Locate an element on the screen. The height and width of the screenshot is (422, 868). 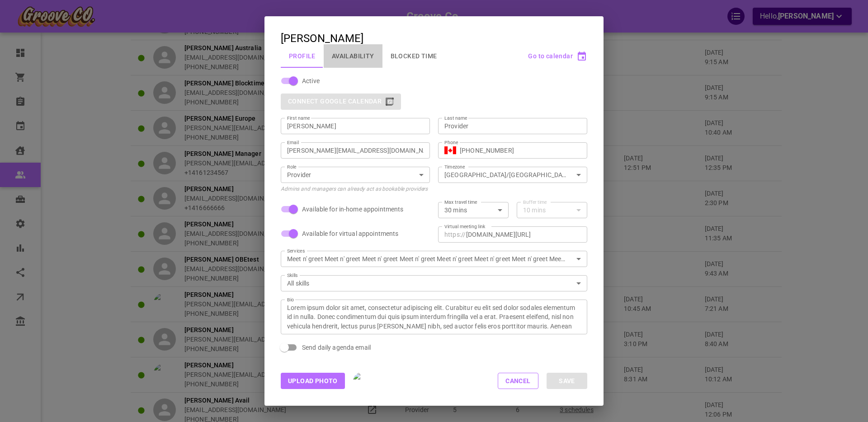
div: 30 mins is located at coordinates (473, 210).